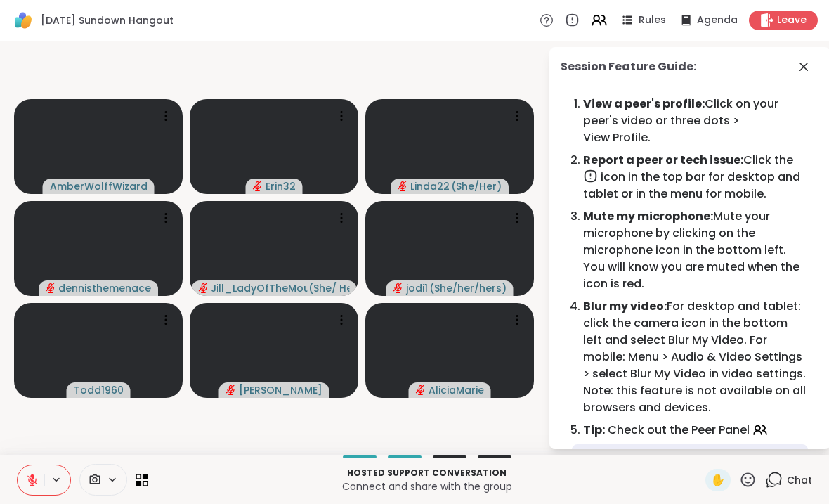 The width and height of the screenshot is (829, 504). I want to click on div: Session Feature Guide:, so click(628, 67).